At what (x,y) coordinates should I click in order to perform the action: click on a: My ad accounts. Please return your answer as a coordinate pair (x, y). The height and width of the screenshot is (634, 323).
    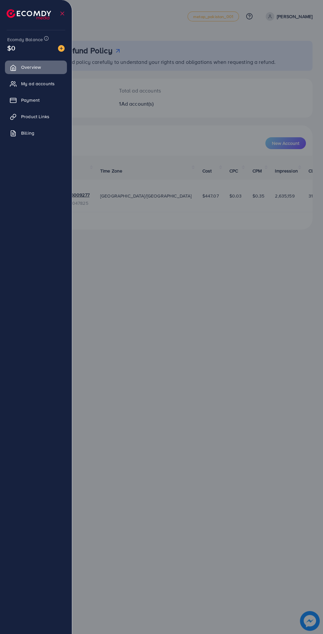
    Looking at the image, I should click on (36, 84).